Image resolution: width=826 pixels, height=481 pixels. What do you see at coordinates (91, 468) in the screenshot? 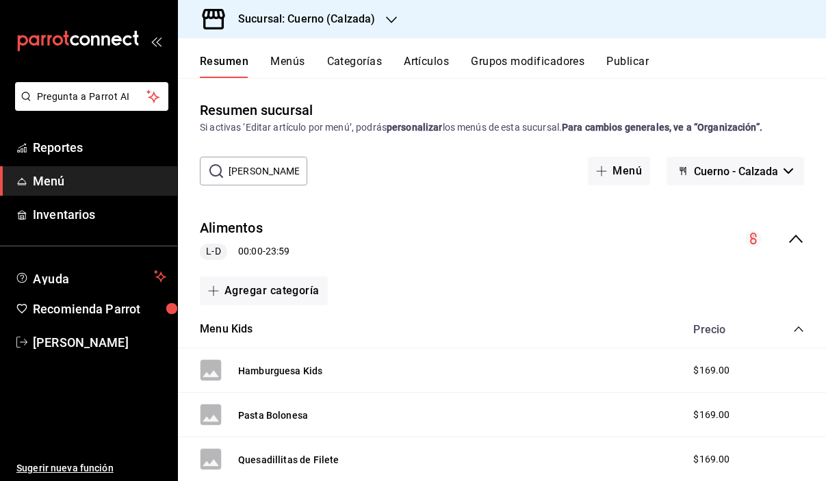
I see `span: Sugerir nueva función` at bounding box center [91, 468].